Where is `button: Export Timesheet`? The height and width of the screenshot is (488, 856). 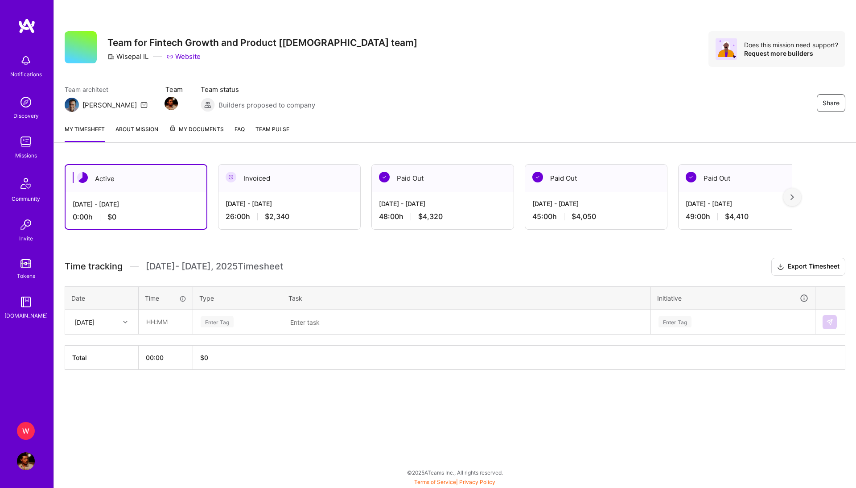
button: Export Timesheet is located at coordinates (809, 267).